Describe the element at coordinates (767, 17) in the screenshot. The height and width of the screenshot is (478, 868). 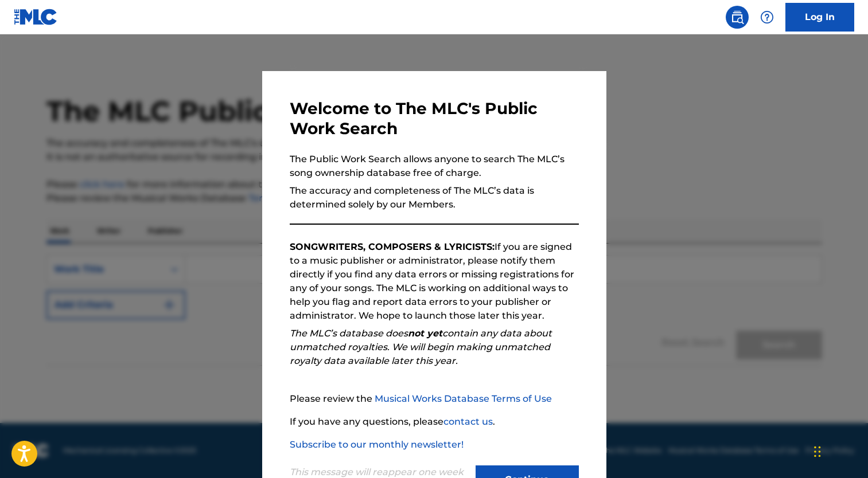
I see `img: help` at that location.